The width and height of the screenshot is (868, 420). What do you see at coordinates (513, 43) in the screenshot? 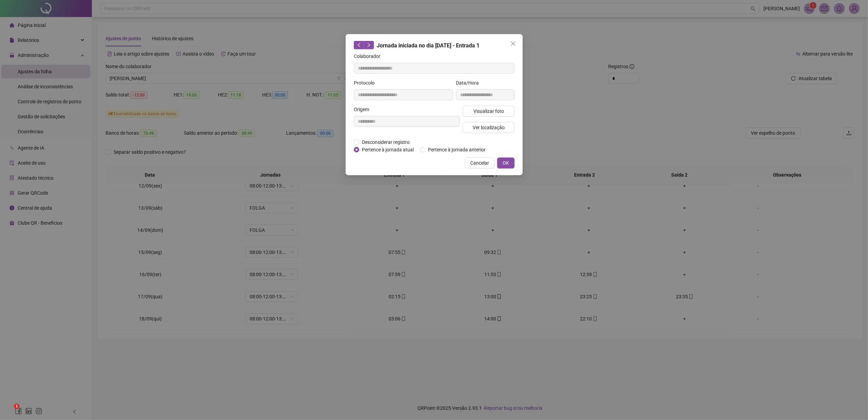
I see `span: close` at bounding box center [513, 43].